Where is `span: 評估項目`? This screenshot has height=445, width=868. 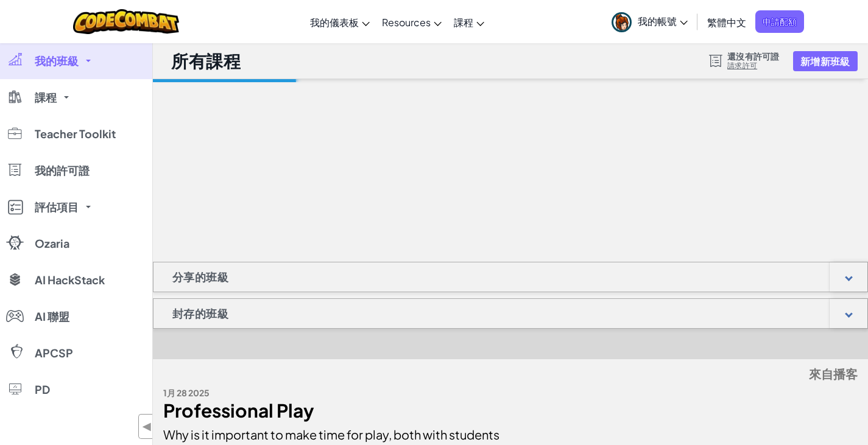 span: 評估項目 is located at coordinates (57, 207).